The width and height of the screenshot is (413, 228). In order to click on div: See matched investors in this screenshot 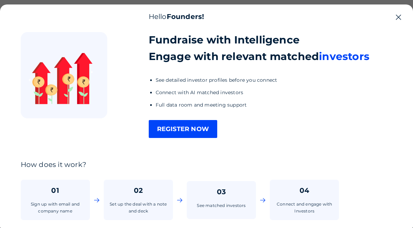, I will do `click(221, 206)`.